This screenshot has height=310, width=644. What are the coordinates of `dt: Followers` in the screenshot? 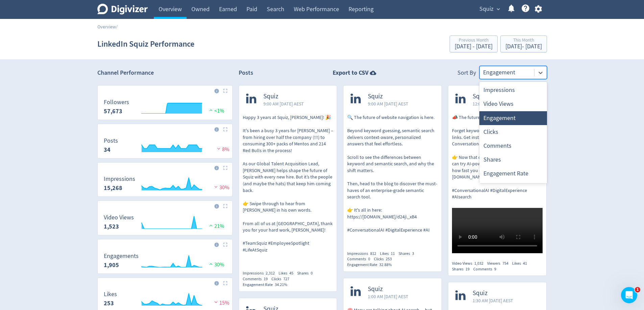 It's located at (116, 102).